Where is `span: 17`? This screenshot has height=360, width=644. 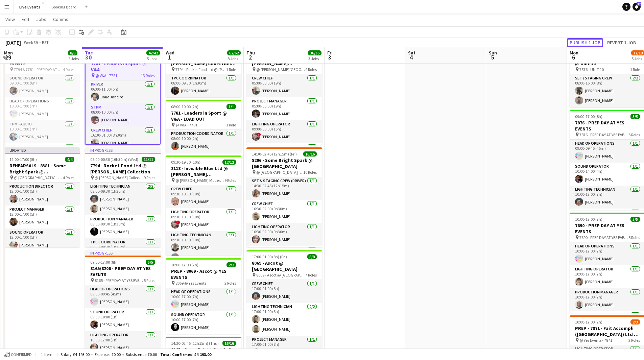 span: 17 is located at coordinates (639, 4).